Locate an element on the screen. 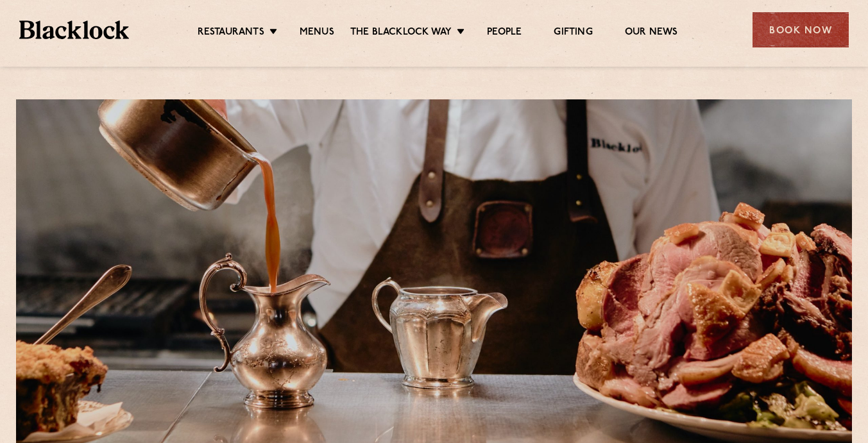 The image size is (868, 443). div: Book Now is located at coordinates (801, 29).